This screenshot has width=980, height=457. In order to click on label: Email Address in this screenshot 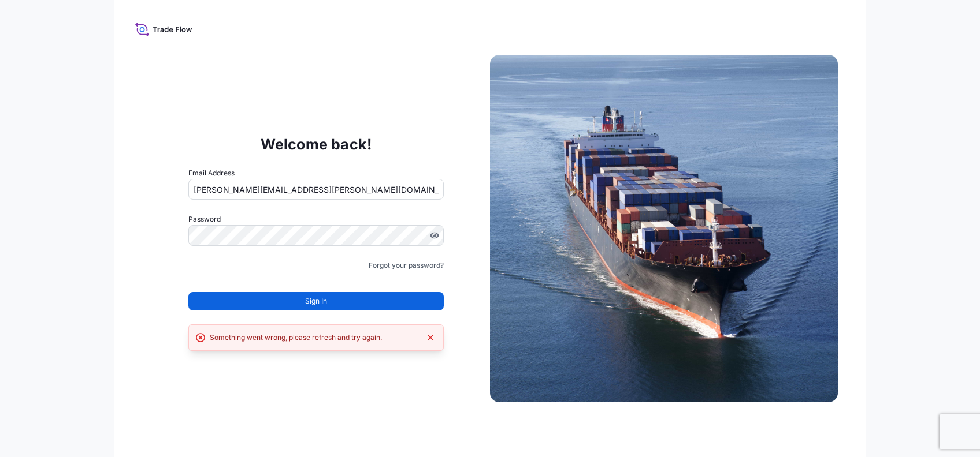, I will do `click(212, 173)`.